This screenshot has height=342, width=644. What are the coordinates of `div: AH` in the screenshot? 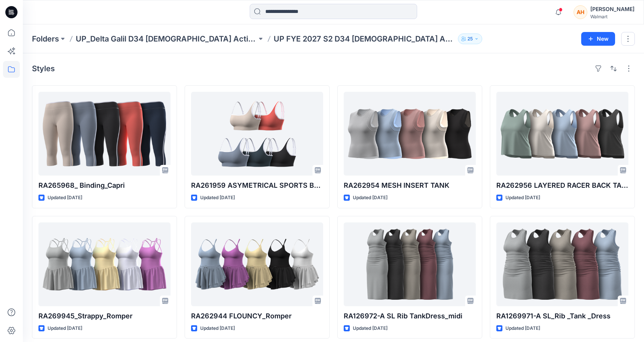 It's located at (580, 12).